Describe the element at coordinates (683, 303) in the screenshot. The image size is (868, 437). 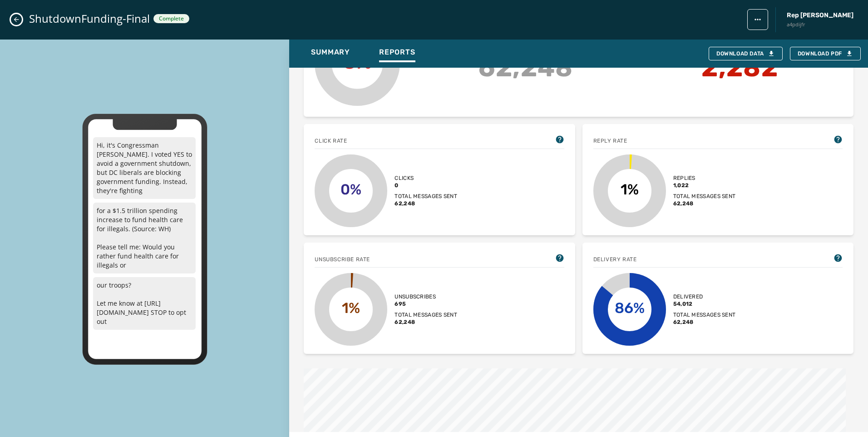
I see `span: 54,012` at that location.